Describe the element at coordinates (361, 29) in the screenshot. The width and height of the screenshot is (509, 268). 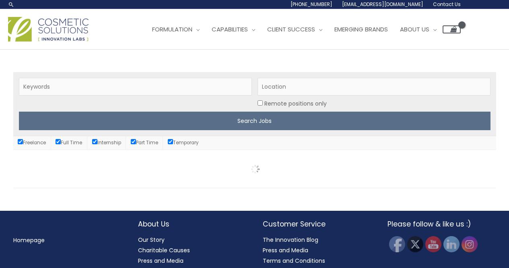
I see `span: Emerging Brands` at that location.